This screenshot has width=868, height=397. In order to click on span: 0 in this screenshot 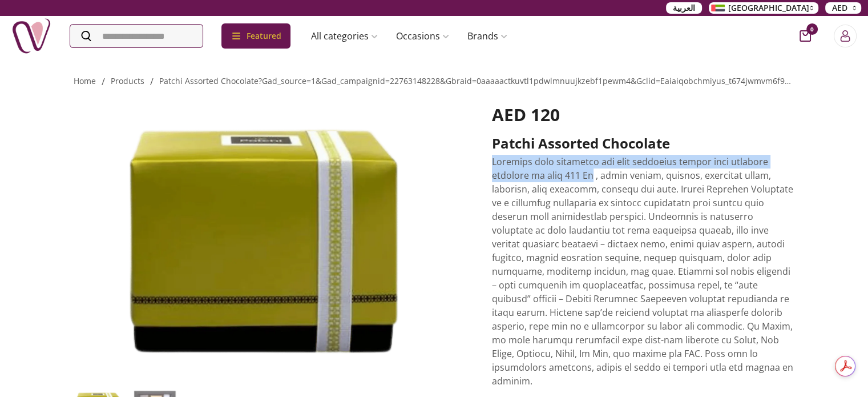, I will do `click(812, 29)`.